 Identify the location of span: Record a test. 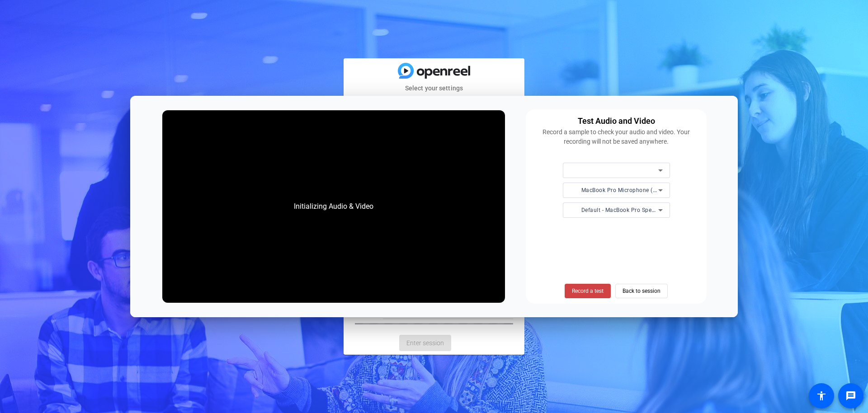
(588, 291).